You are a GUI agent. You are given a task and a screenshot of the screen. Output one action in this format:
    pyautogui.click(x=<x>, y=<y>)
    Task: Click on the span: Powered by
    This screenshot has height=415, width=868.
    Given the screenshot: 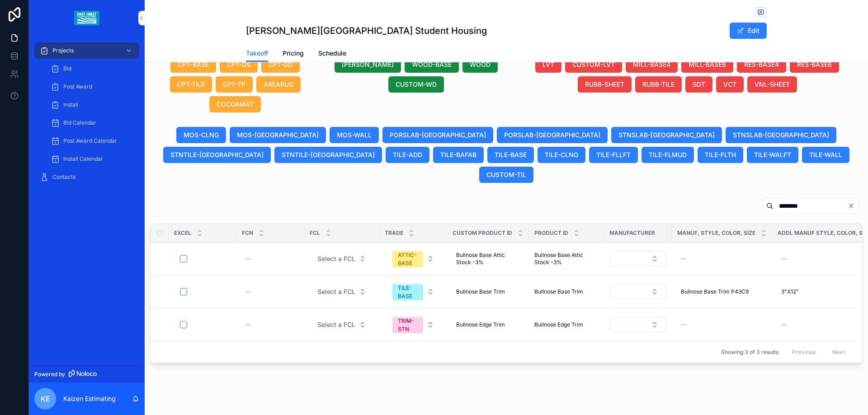 What is the action you would take?
    pyautogui.click(x=50, y=374)
    